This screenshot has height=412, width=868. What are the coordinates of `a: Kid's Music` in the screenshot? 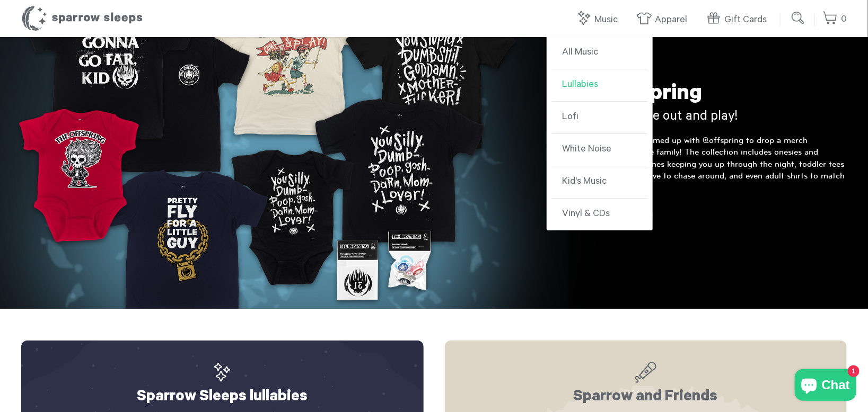 It's located at (600, 183).